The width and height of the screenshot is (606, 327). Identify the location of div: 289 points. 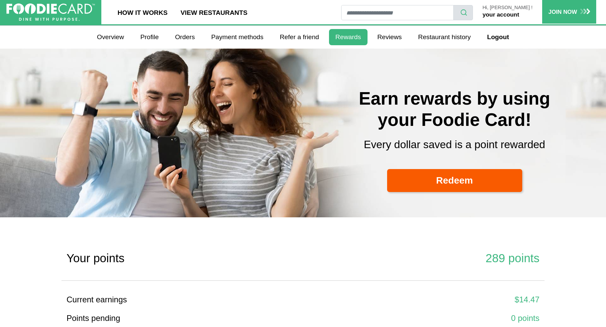
(424, 259).